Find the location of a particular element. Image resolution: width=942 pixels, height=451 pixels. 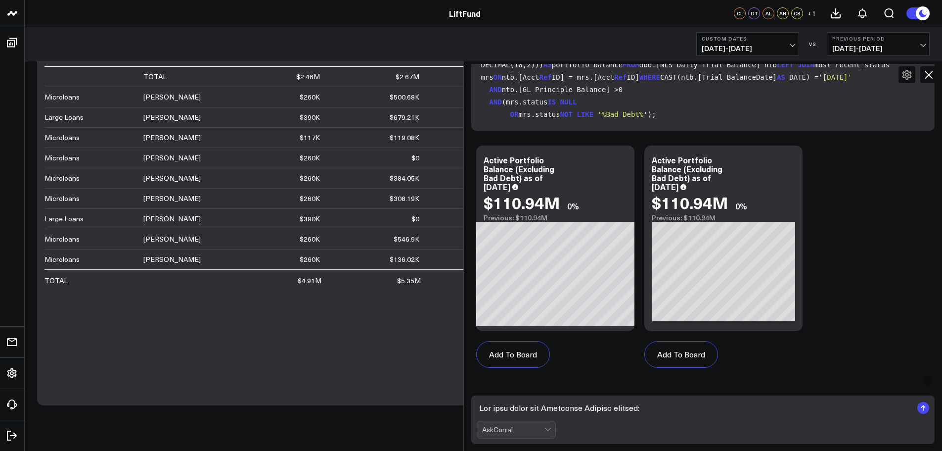

div: $308.19K is located at coordinates (405, 198).